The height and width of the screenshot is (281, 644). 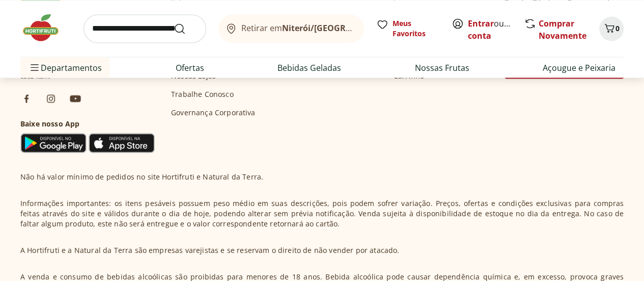 What do you see at coordinates (141, 177) in the screenshot?
I see `p: Não há valor mínimo de pedidos no site Hortifruti e Natural da Terra.` at bounding box center [141, 177].